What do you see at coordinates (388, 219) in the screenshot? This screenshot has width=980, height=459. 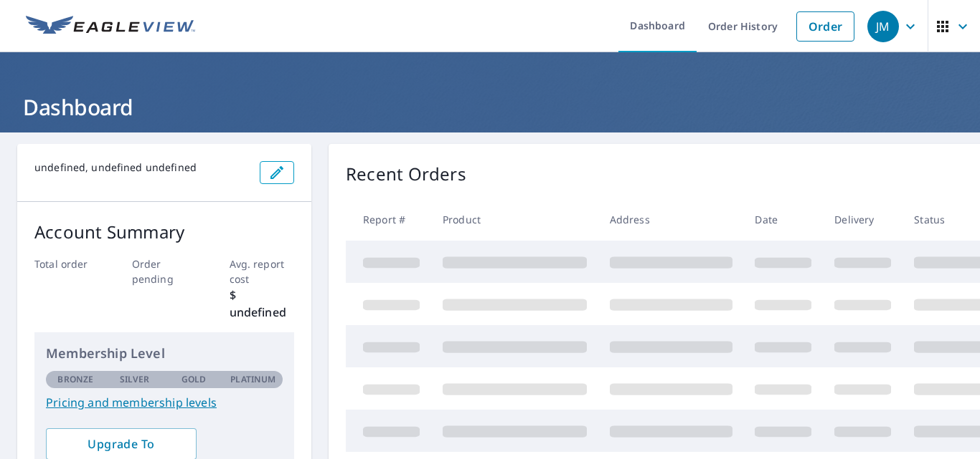 I see `th: Report #` at bounding box center [388, 219].